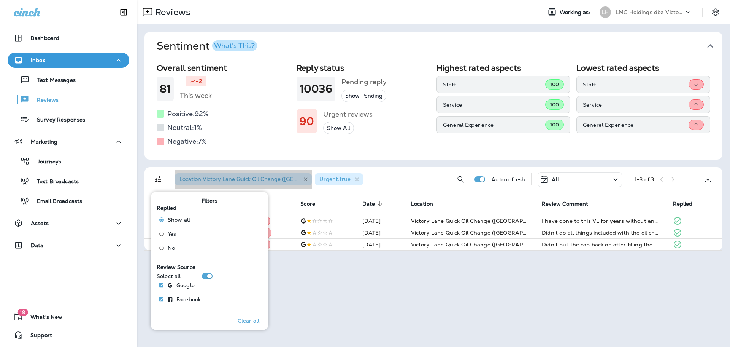  I want to click on p: Auto refresh, so click(508, 179).